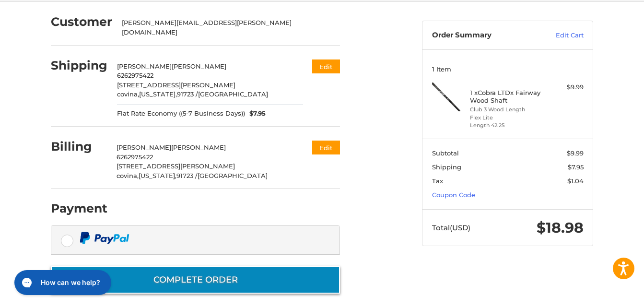 This screenshot has height=308, width=644. What do you see at coordinates (506, 125) in the screenshot?
I see `li: Length 42.25` at bounding box center [506, 125].